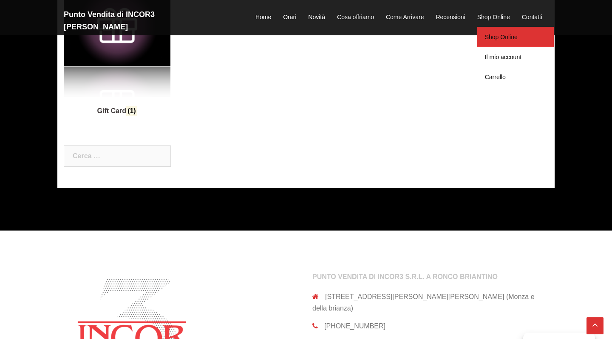 The image size is (612, 339). I want to click on a: Come Arrivare, so click(405, 17).